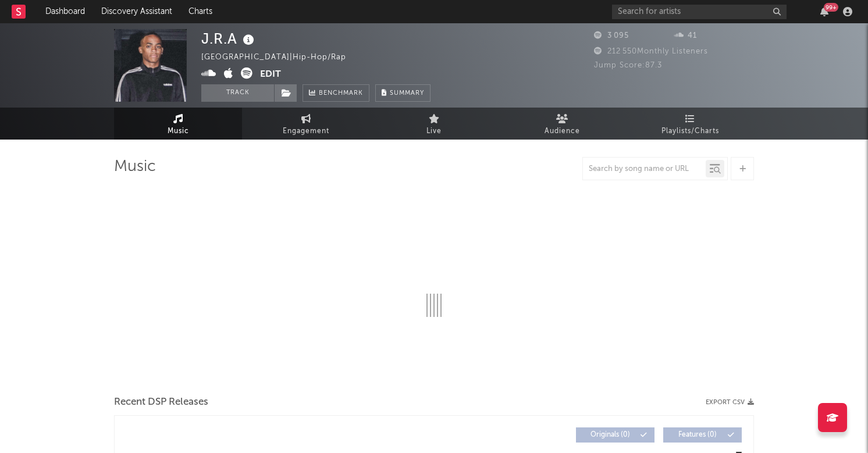 Image resolution: width=868 pixels, height=453 pixels. What do you see at coordinates (611, 35) in the screenshot?
I see `span: 3 095` at bounding box center [611, 35].